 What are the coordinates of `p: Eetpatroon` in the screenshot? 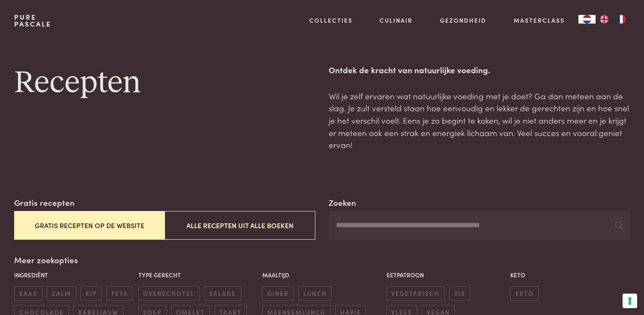 It's located at (446, 275).